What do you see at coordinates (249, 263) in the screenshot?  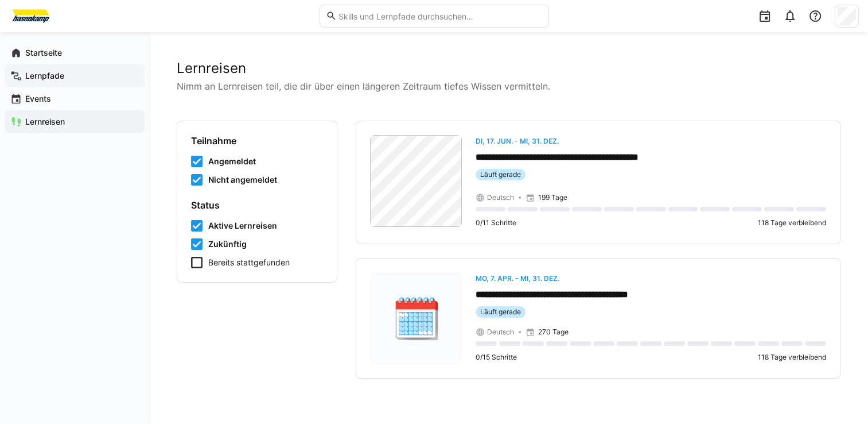 I see `span: Bereits stattgefunden` at bounding box center [249, 263].